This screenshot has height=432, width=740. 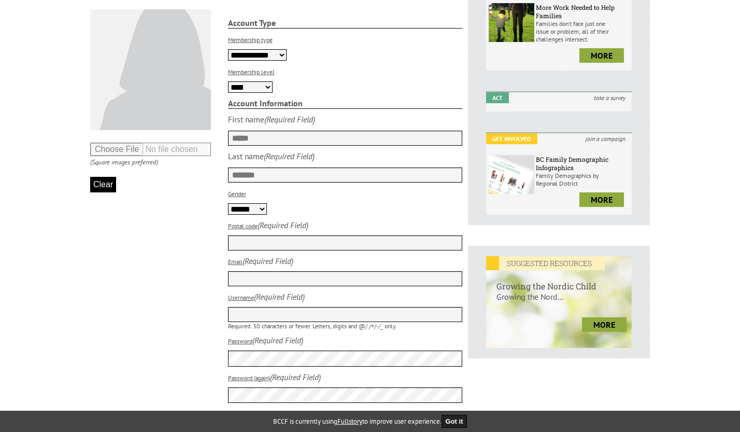 What do you see at coordinates (582, 11) in the screenshot?
I see `h6: More Work Needed to Help Families` at bounding box center [582, 11].